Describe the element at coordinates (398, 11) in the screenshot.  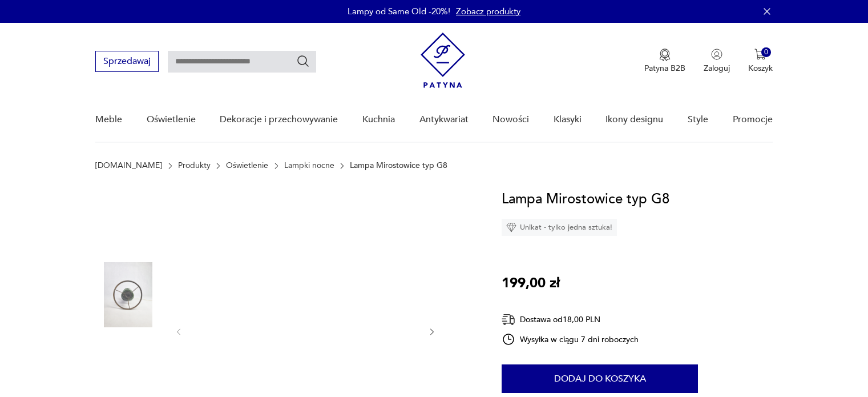
I see `p: Lampy od Same Old -20%!` at that location.